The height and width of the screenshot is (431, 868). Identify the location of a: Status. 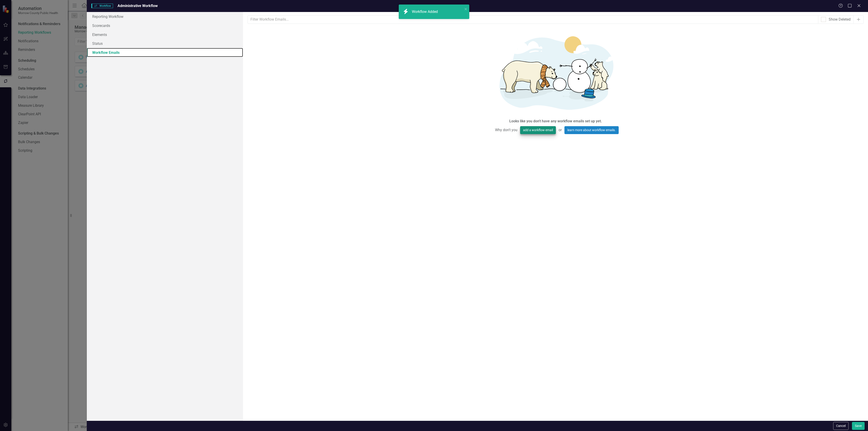
(165, 43).